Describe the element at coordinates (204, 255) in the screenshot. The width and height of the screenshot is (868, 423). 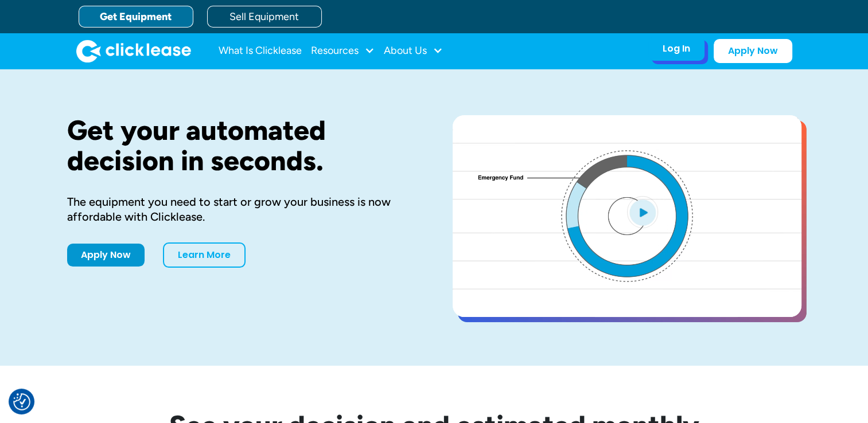
I see `a: Learn More` at that location.